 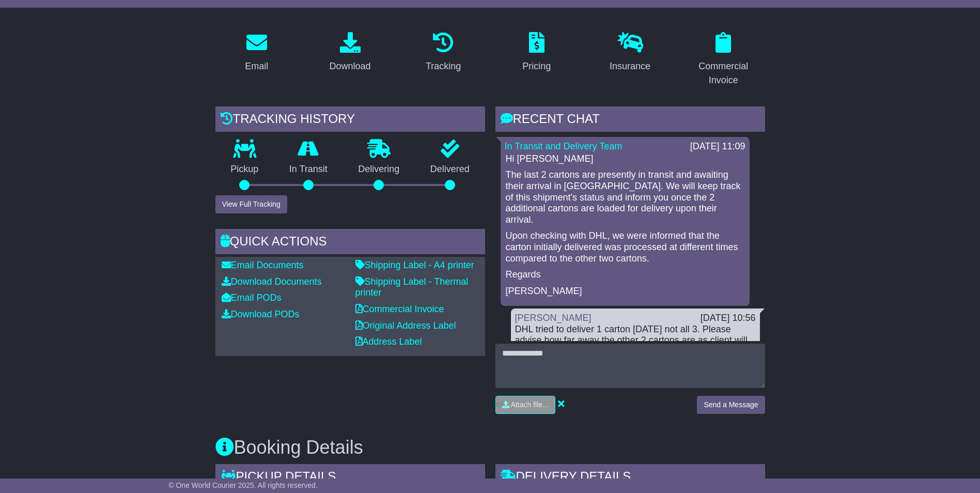 I want to click on div: Insurance, so click(x=629, y=66).